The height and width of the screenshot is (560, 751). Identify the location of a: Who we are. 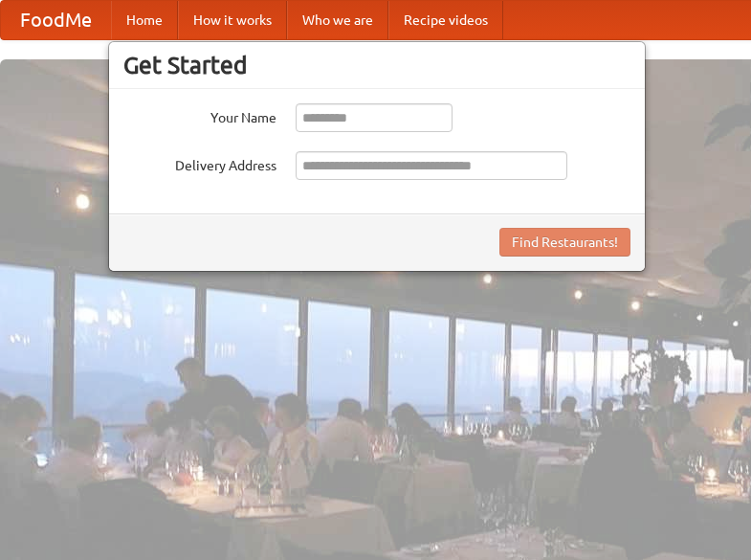
(338, 20).